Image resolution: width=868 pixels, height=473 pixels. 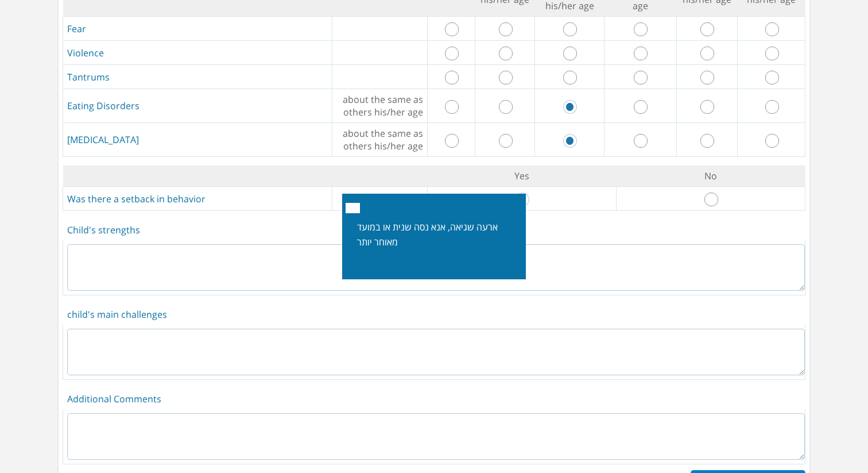 I want to click on td: Violence, so click(x=197, y=53).